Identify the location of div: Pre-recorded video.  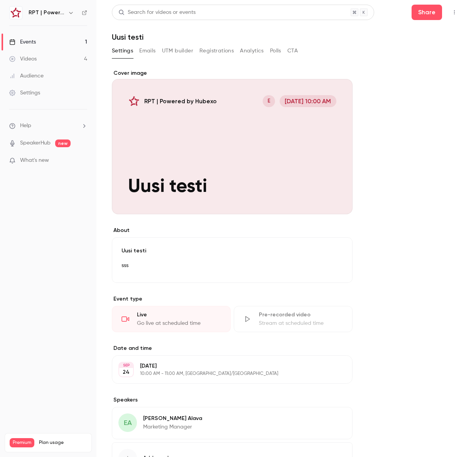
(301, 315).